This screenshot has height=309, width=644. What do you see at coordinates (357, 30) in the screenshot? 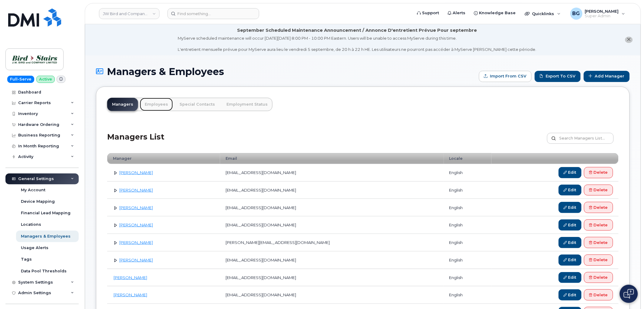
I see `div: September Scheduled Maintenance Announcement / Annonce D'entretient Prévue Pour septembre` at bounding box center [357, 30].